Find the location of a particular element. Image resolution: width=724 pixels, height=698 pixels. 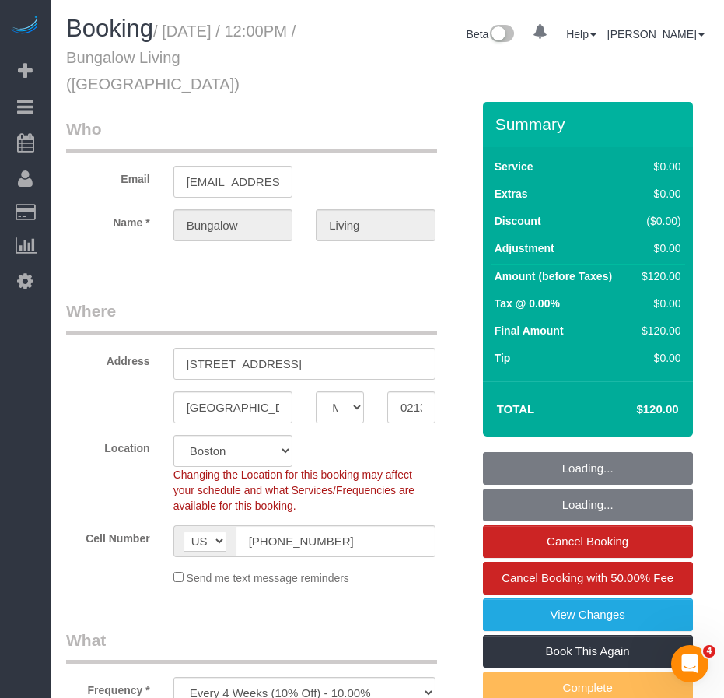

span: 4 is located at coordinates (709, 651).